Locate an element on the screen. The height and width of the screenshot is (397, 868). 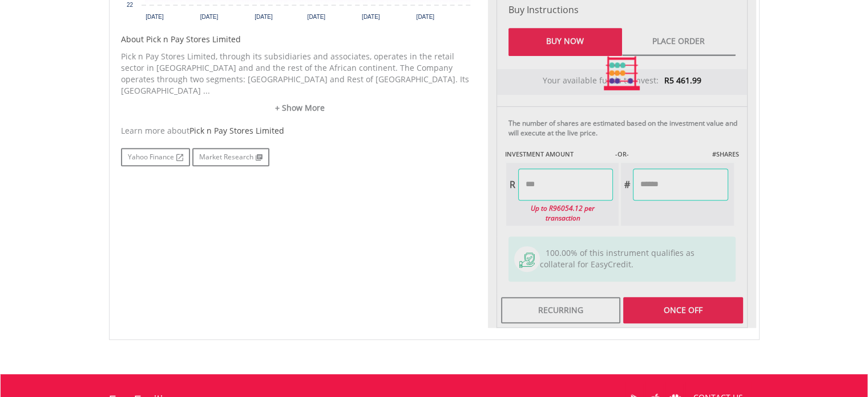
span: Pick n Pay Stores Limited is located at coordinates (237, 130).